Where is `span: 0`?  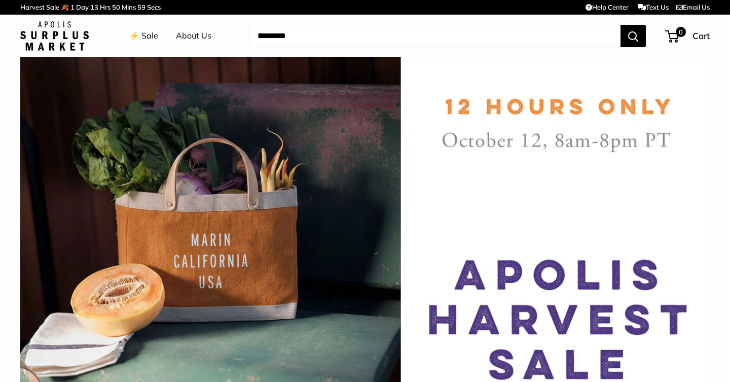
span: 0 is located at coordinates (681, 32).